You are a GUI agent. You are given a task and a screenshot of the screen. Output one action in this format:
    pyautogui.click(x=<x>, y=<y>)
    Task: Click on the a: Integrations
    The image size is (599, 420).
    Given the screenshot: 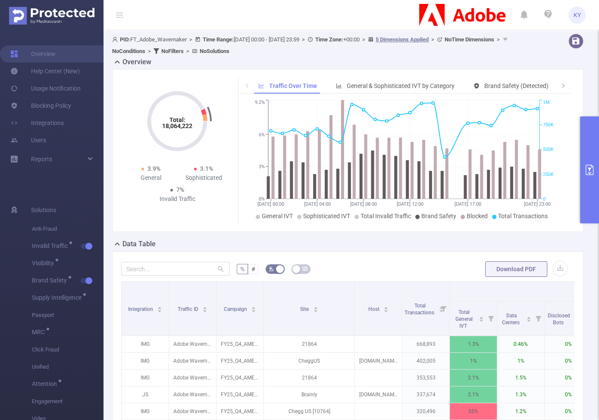 What is the action you would take?
    pyautogui.click(x=37, y=123)
    